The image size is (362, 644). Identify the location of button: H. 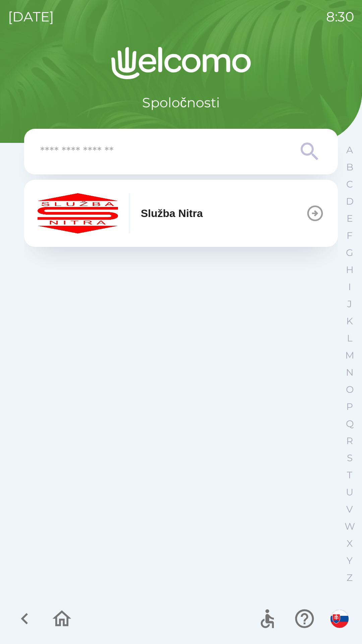
(350, 269).